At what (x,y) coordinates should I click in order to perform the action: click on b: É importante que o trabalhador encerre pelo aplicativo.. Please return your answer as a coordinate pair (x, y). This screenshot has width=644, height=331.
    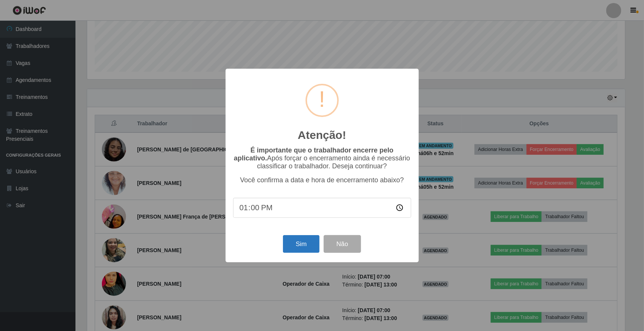
    Looking at the image, I should click on (313, 154).